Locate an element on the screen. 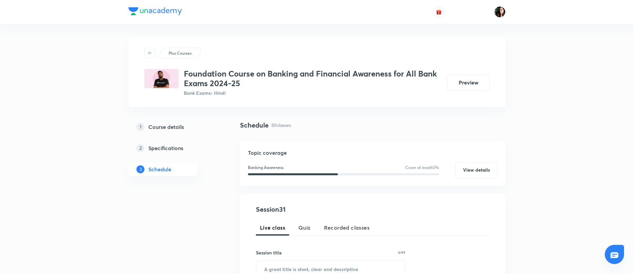  span: Quiz is located at coordinates (304, 228).